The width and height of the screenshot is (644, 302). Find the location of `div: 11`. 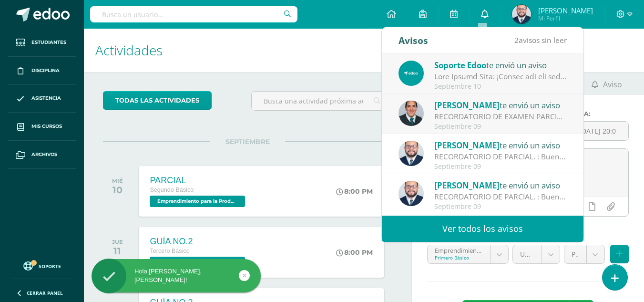

div: 11 is located at coordinates (117, 251).